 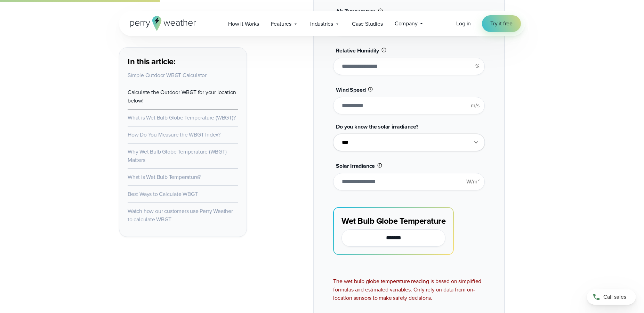 What do you see at coordinates (321, 24) in the screenshot?
I see `span: Industries` at bounding box center [321, 24].